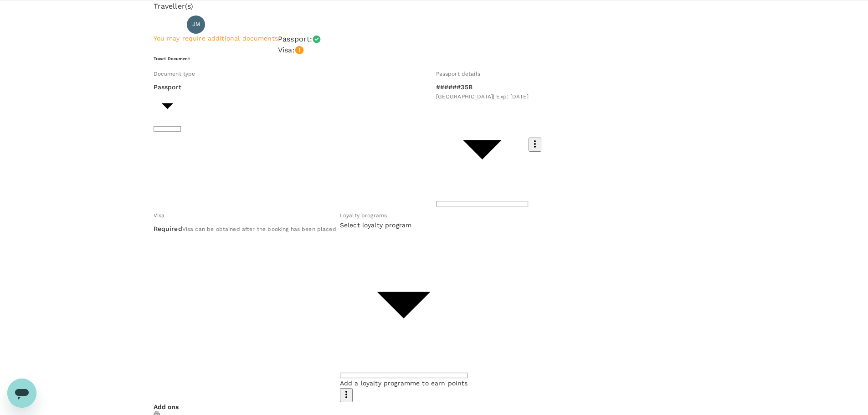  Describe the element at coordinates (168, 228) in the screenshot. I see `p: Required` at that location.